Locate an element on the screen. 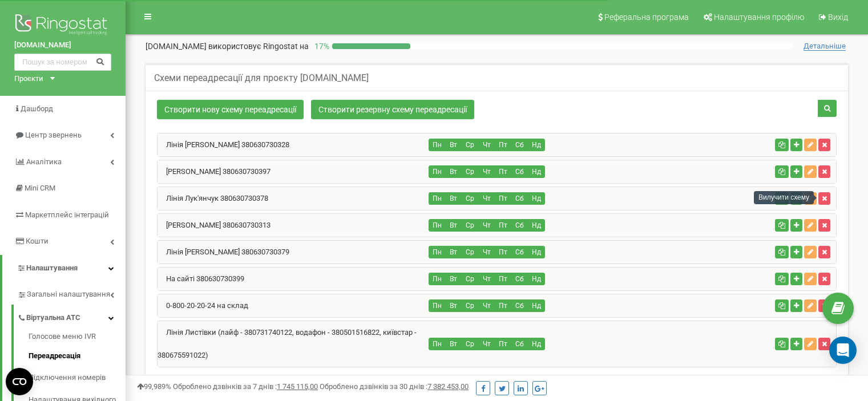 Image resolution: width=868 pixels, height=401 pixels. div: Вилучити схему is located at coordinates (784, 197).